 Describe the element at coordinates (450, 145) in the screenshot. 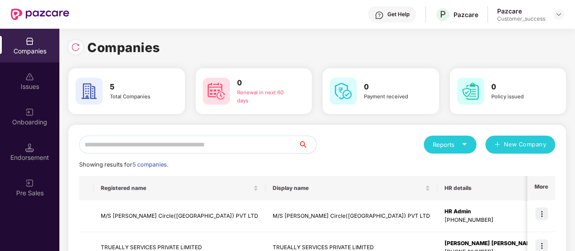

I see `div: Reports` at that location.